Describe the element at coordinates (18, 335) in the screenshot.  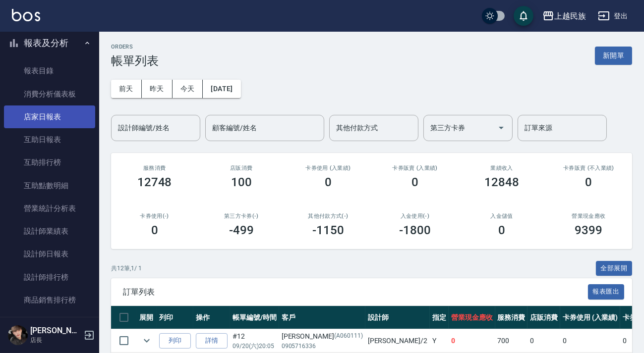
I see `img: Person` at that location.